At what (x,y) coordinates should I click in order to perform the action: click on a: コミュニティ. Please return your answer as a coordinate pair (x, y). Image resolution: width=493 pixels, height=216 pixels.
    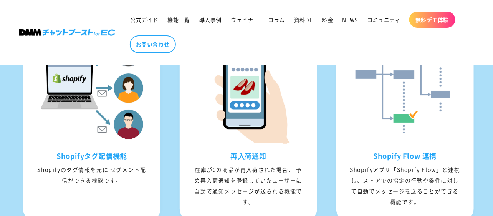
    Looking at the image, I should click on (384, 20).